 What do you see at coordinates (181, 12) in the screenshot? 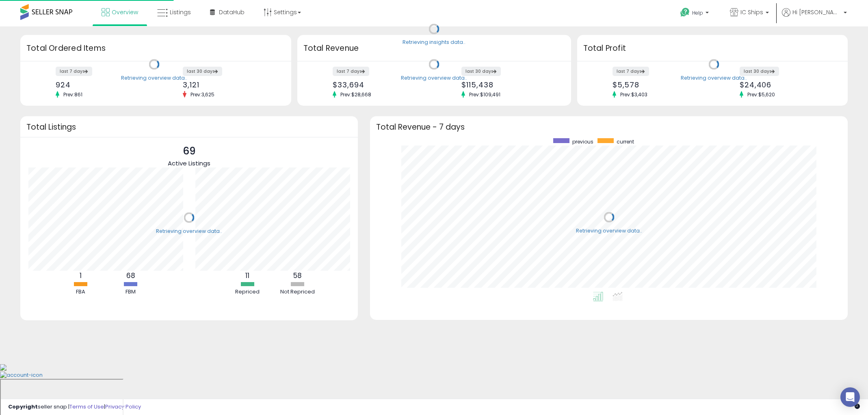
I see `span: Listings` at bounding box center [181, 12].